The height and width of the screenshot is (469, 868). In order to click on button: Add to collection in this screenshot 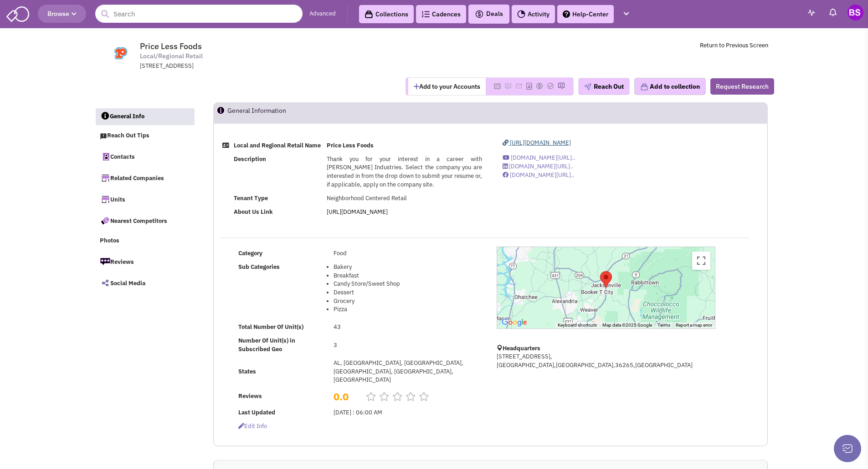, I will do `click(670, 86)`.